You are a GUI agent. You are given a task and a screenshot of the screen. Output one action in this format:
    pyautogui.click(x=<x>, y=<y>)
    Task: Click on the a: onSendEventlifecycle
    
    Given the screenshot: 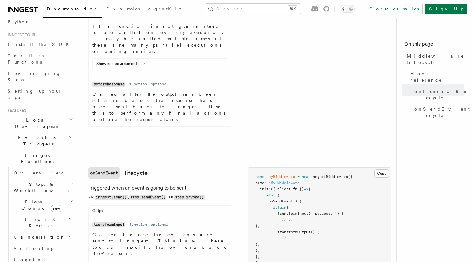 What is the action you would take?
    pyautogui.click(x=118, y=173)
    